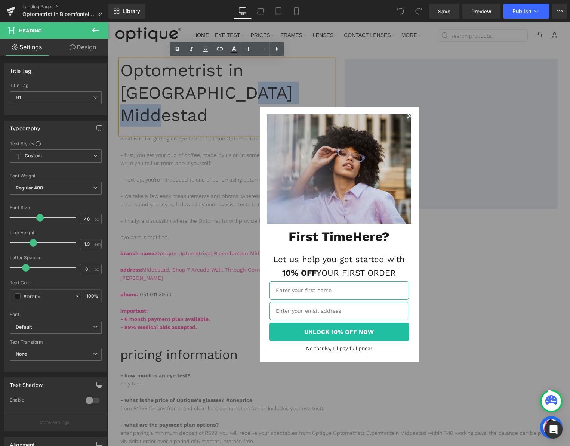  Describe the element at coordinates (526, 11) in the screenshot. I see `button: Publish` at that location.